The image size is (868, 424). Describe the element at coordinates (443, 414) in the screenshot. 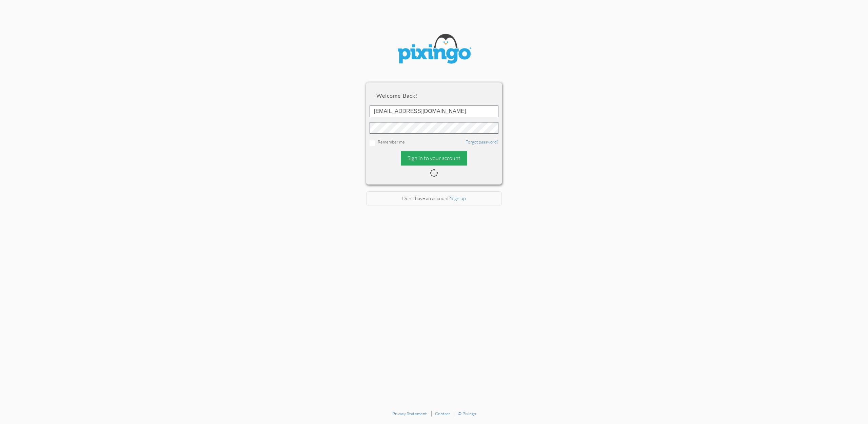

I see `a: Contact` at that location.